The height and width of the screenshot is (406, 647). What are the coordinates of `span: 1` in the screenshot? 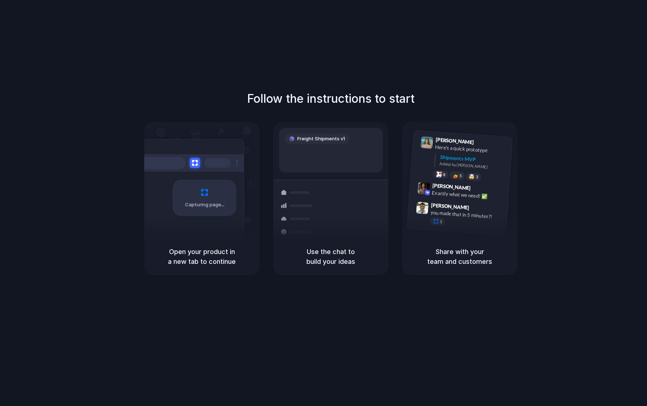 It's located at (441, 222).